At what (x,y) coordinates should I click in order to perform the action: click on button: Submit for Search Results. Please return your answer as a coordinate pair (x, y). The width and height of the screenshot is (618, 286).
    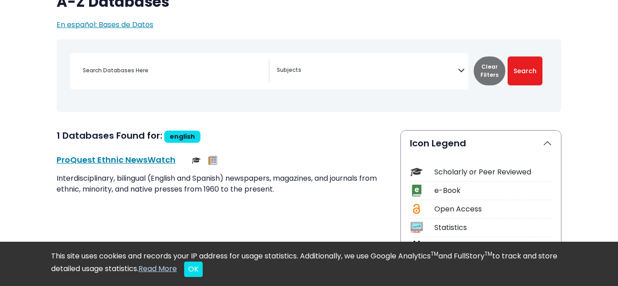
    Looking at the image, I should click on (525, 71).